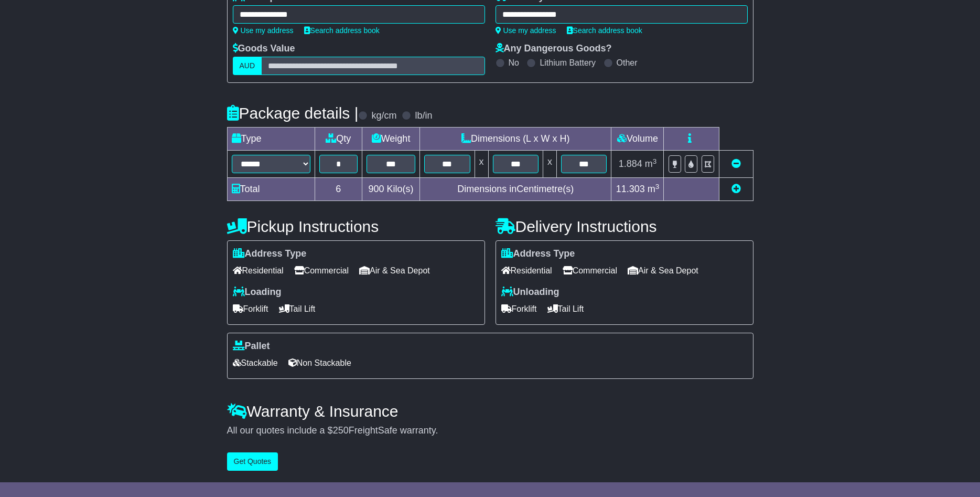 This screenshot has height=497, width=980. Describe the element at coordinates (391, 189) in the screenshot. I see `td: Kilo(s)` at that location.